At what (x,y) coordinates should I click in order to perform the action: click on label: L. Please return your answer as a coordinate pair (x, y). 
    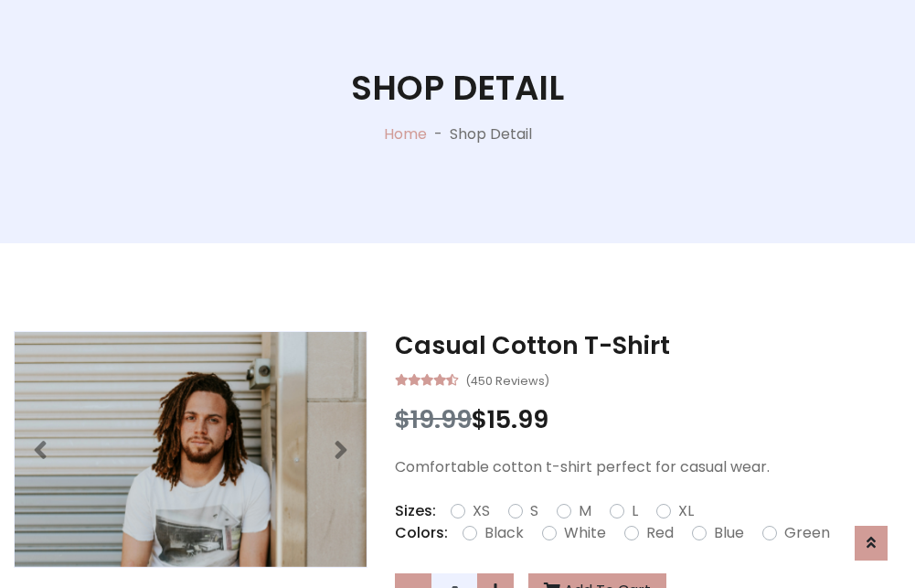
    Looking at the image, I should click on (635, 511).